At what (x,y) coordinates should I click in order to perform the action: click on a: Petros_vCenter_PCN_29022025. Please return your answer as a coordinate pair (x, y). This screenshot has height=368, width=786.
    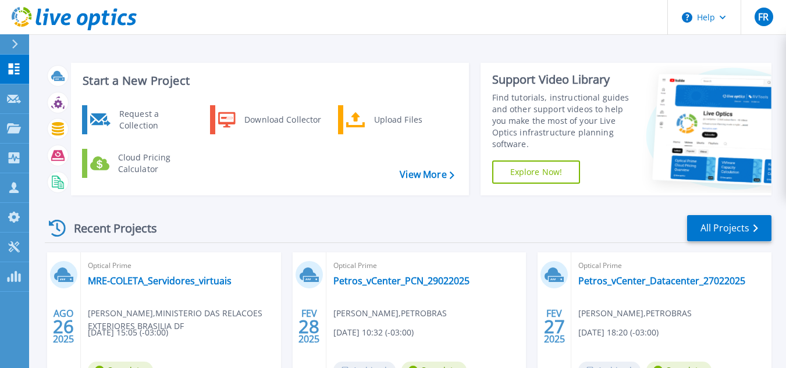
    Looking at the image, I should click on (402, 281).